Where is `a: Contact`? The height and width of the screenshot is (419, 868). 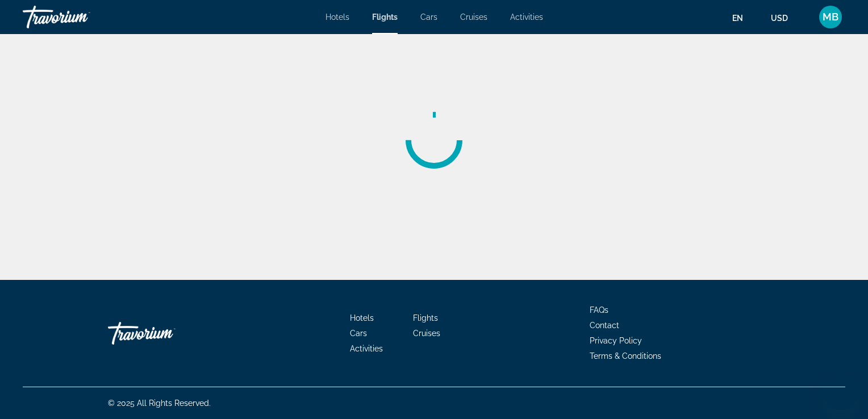 a: Contact is located at coordinates (605, 325).